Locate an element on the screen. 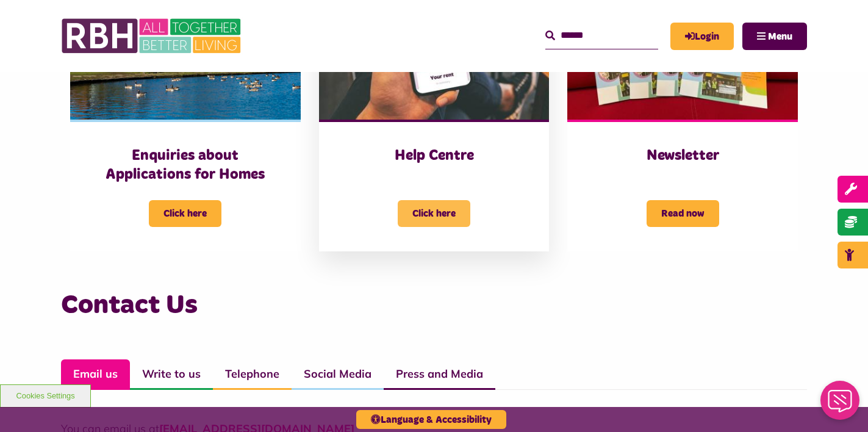 The width and height of the screenshot is (868, 432). h3: Contact Us is located at coordinates (434, 305).